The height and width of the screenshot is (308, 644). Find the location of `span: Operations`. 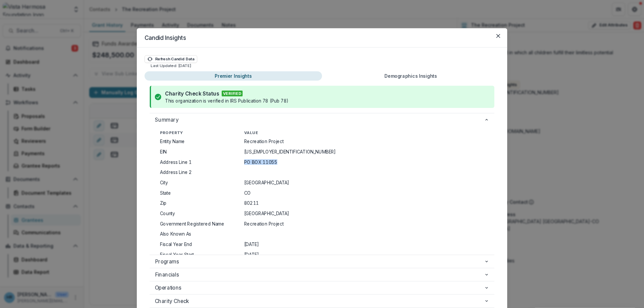

span: Operations is located at coordinates (319, 287).